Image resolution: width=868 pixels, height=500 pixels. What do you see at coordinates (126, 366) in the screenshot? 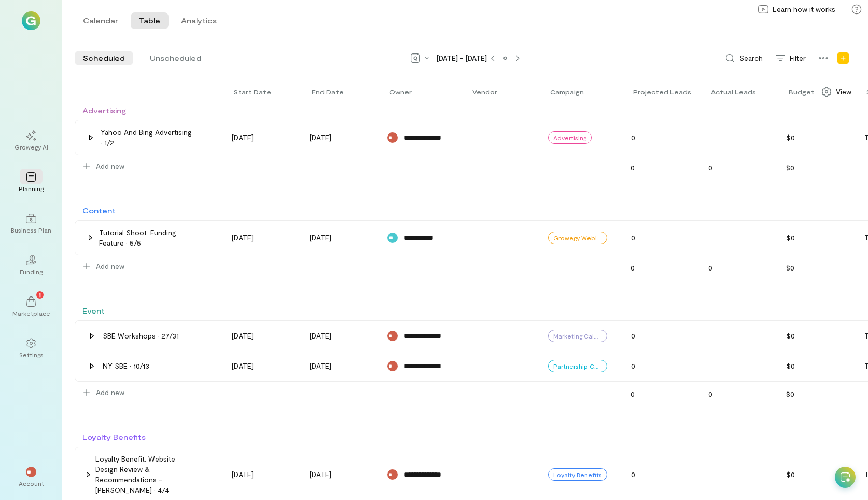
I see `div: NY SBE · 10/13` at bounding box center [126, 366].